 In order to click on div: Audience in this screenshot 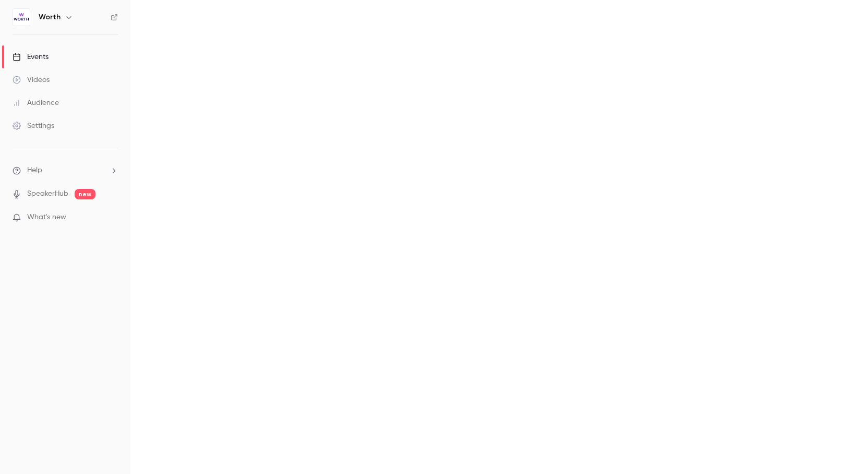, I will do `click(35, 103)`.